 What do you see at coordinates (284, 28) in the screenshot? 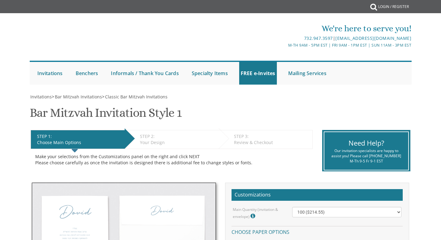
I see `div: We're here to serve you!` at bounding box center [284, 28].